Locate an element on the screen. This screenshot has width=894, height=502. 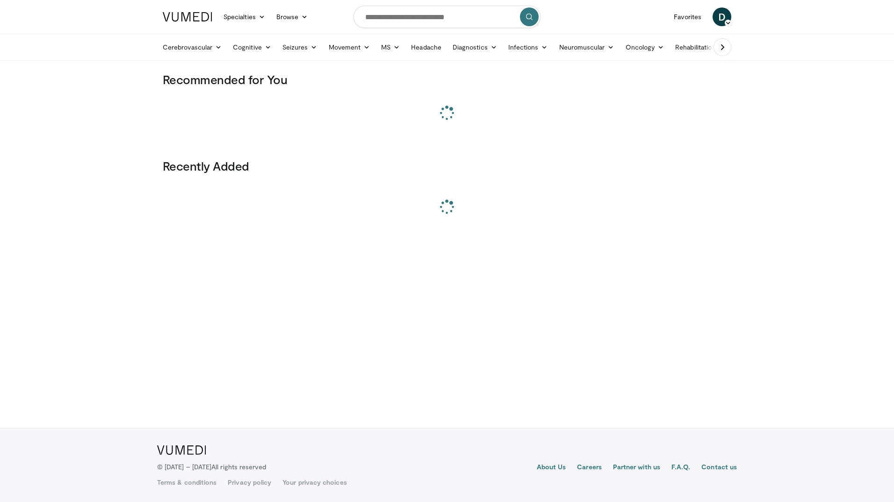
a: Oncology is located at coordinates (645, 47).